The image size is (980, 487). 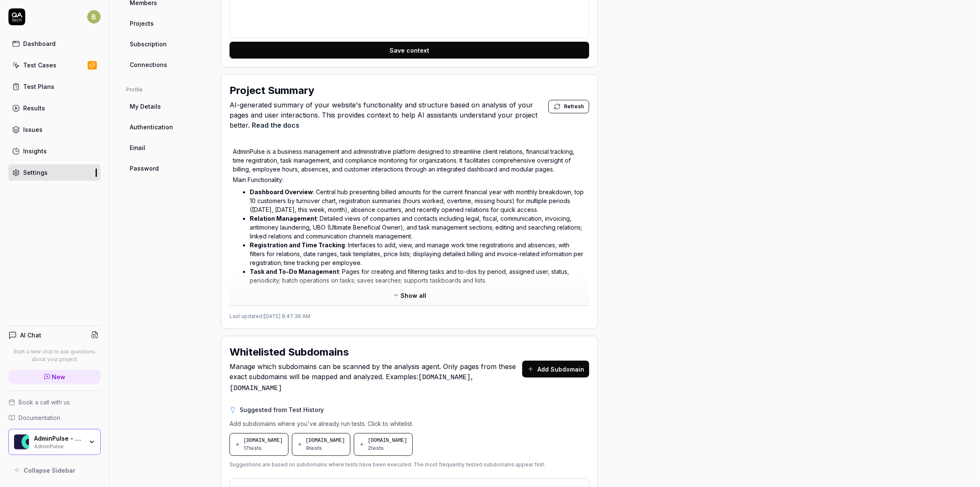 I want to click on p: Main Functionality:, so click(x=409, y=180).